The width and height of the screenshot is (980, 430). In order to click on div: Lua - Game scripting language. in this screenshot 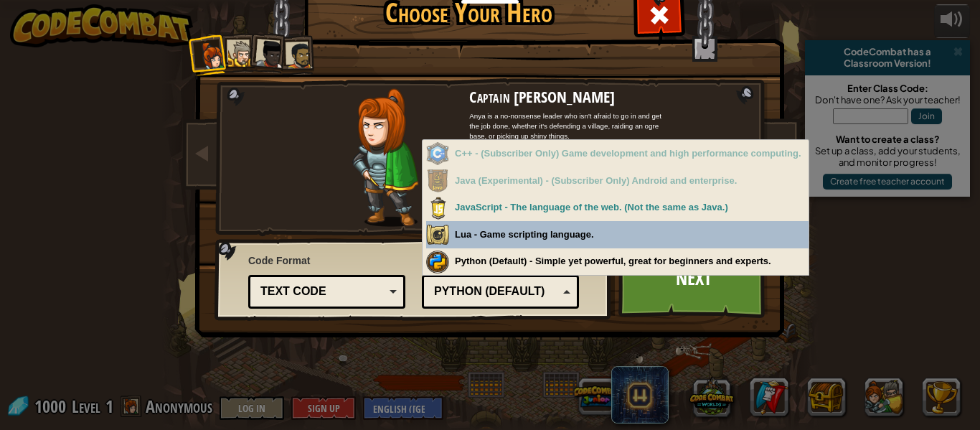, I will do `click(617, 235)`.